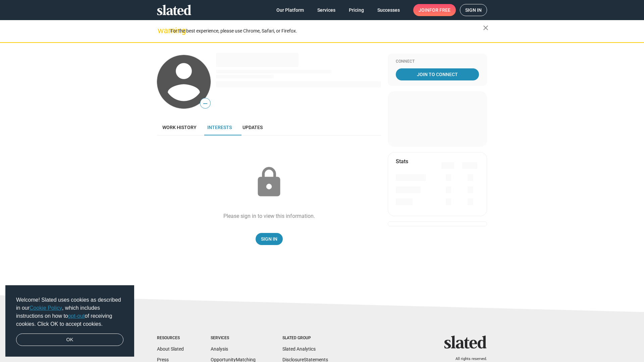  Describe the element at coordinates (269, 239) in the screenshot. I see `a: Sign In` at that location.